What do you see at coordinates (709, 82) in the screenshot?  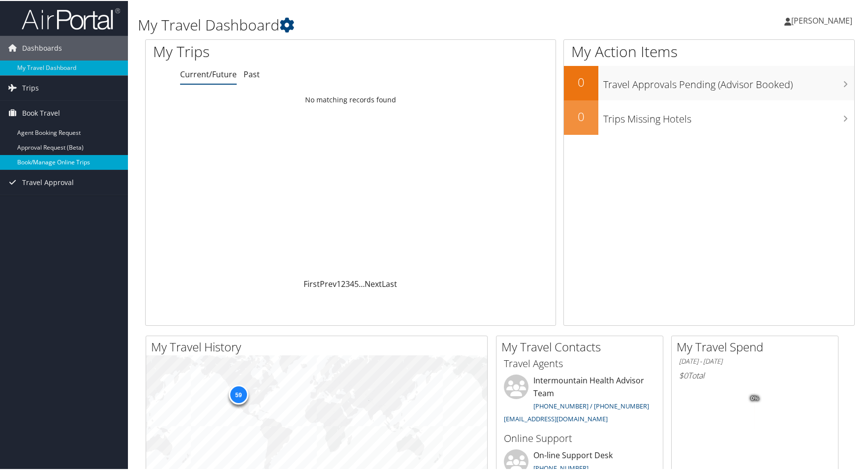 I see `a: 0Travel Approvals Pending (Advisor Booked)` at bounding box center [709, 82].